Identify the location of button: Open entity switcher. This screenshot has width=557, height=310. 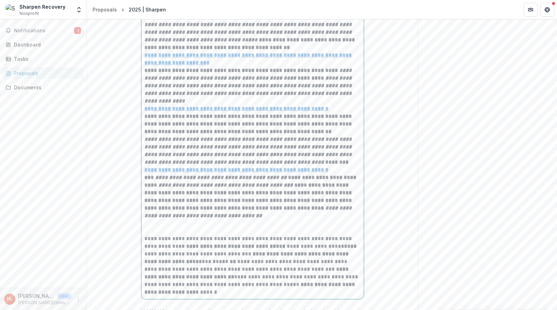
(79, 10).